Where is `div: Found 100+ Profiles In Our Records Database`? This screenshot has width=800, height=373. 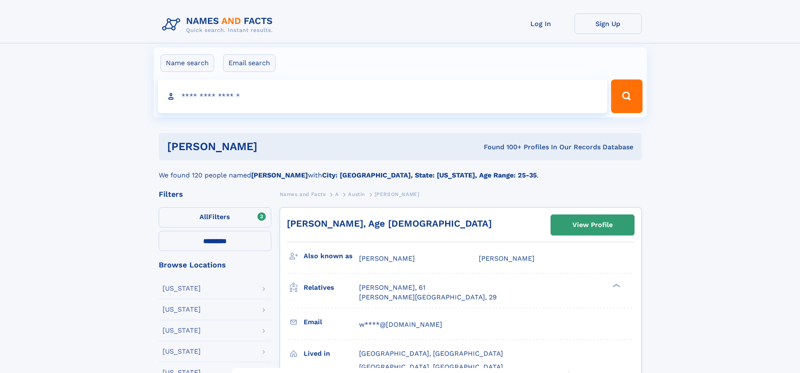
div: Found 100+ Profiles In Our Records Database is located at coordinates (502, 147).